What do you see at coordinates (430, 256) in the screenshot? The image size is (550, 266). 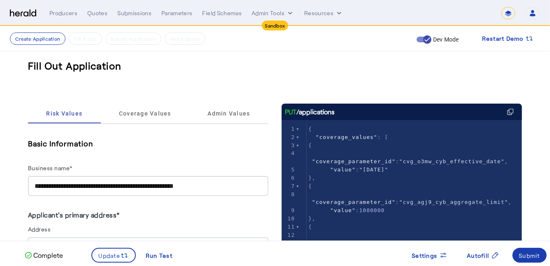 I see `button: Settings` at bounding box center [430, 256].